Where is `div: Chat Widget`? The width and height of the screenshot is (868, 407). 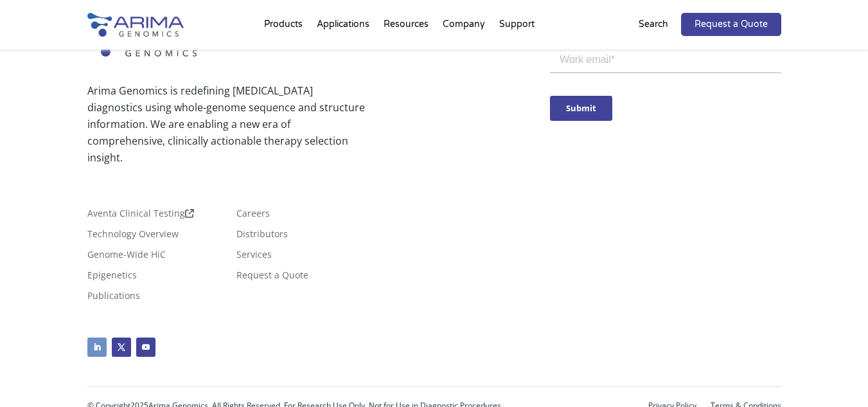
div: Chat Widget is located at coordinates (836, 376).